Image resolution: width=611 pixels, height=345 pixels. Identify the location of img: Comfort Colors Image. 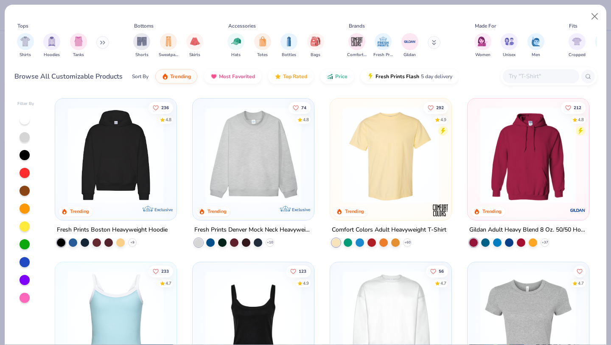
(357, 42).